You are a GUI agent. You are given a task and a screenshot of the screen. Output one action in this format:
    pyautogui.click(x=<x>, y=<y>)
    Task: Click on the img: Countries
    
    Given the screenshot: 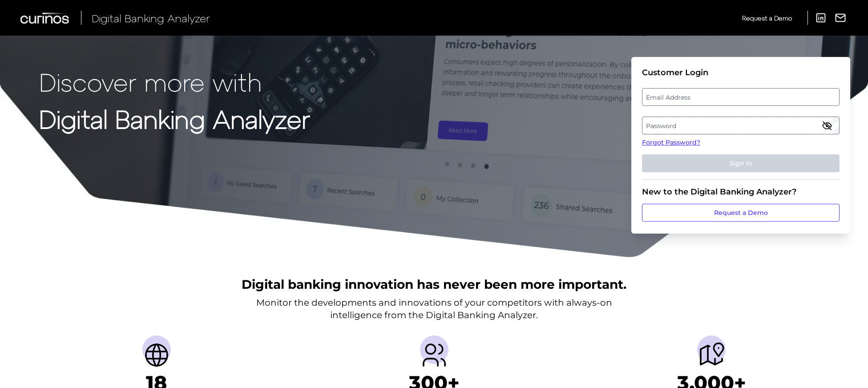 What is the action you would take?
    pyautogui.click(x=157, y=355)
    